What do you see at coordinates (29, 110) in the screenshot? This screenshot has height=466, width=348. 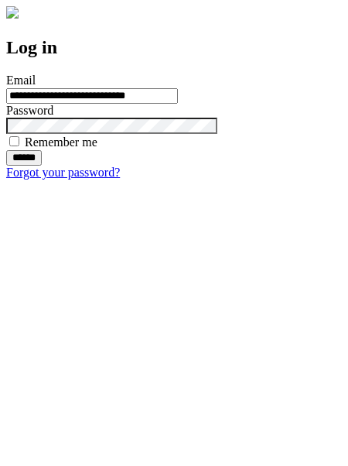 I see `label: Password` at bounding box center [29, 110].